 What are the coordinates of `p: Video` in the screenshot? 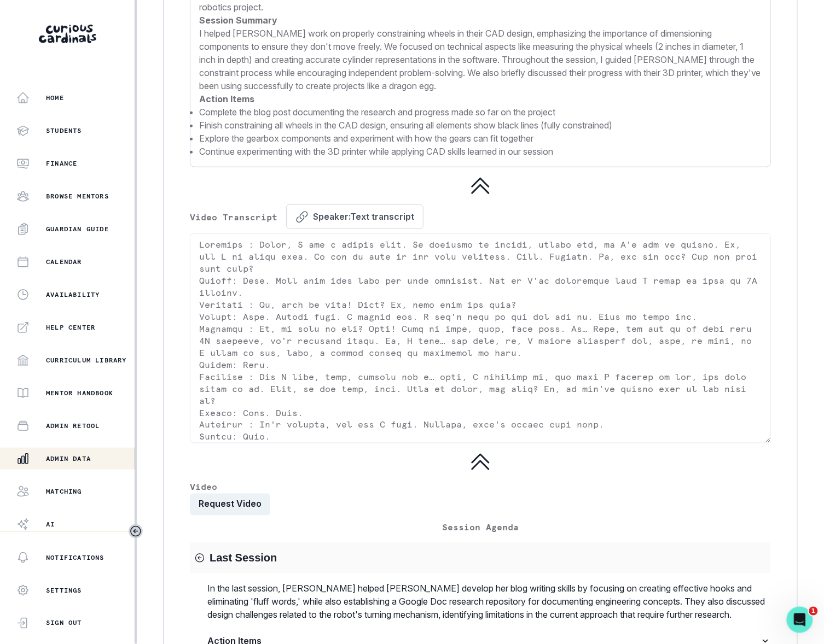 It's located at (480, 487).